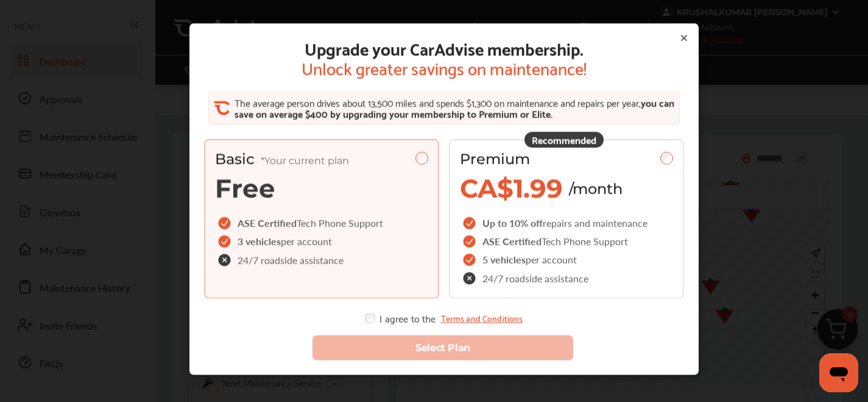 This screenshot has width=868, height=402. What do you see at coordinates (282, 159) in the screenshot?
I see `span: Basic` at bounding box center [282, 159].